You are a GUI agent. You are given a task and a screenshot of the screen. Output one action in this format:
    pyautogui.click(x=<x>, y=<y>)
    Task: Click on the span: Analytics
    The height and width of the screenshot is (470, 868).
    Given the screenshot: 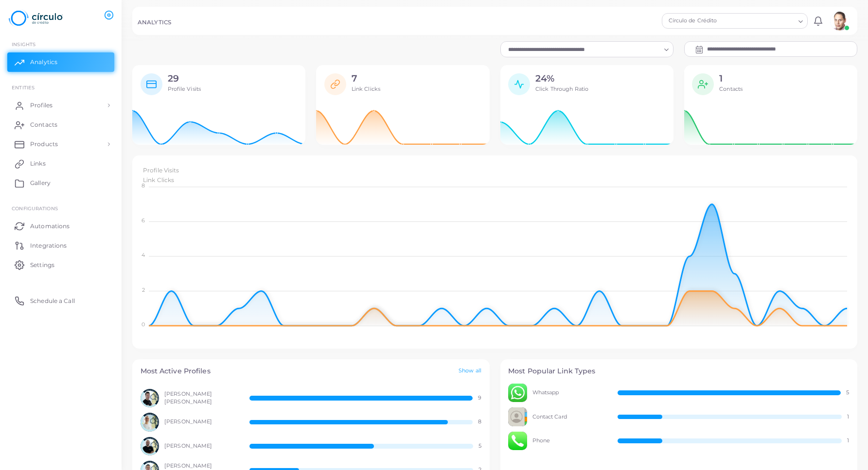 What is the action you would take?
    pyautogui.click(x=44, y=62)
    